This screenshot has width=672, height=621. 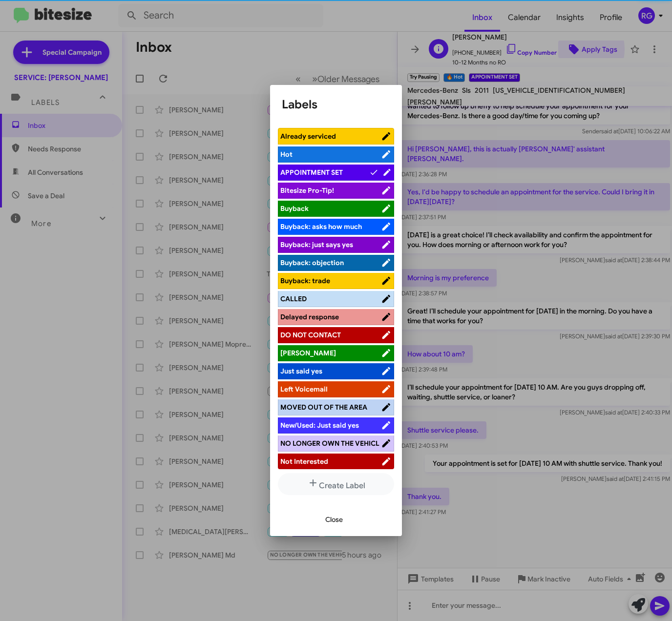 What do you see at coordinates (312, 172) in the screenshot?
I see `span: APPOINTMENT SET` at bounding box center [312, 172].